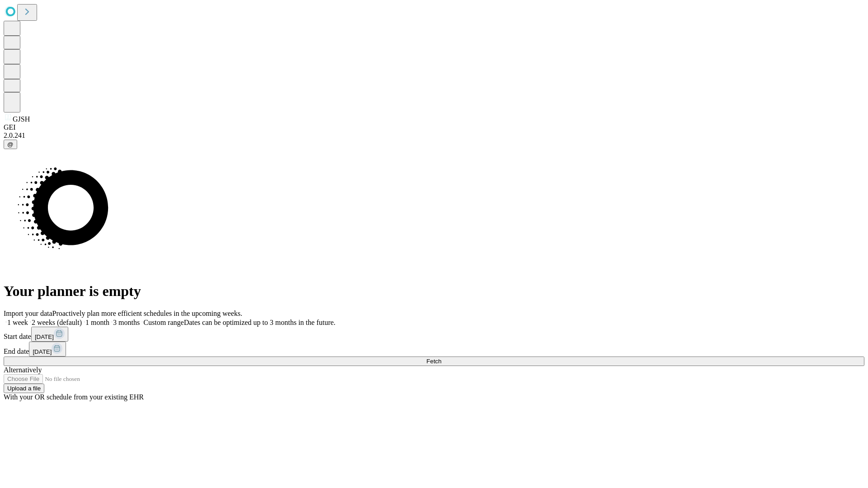 This screenshot has height=488, width=868. What do you see at coordinates (18, 322) in the screenshot?
I see `span: 1 week` at bounding box center [18, 322].